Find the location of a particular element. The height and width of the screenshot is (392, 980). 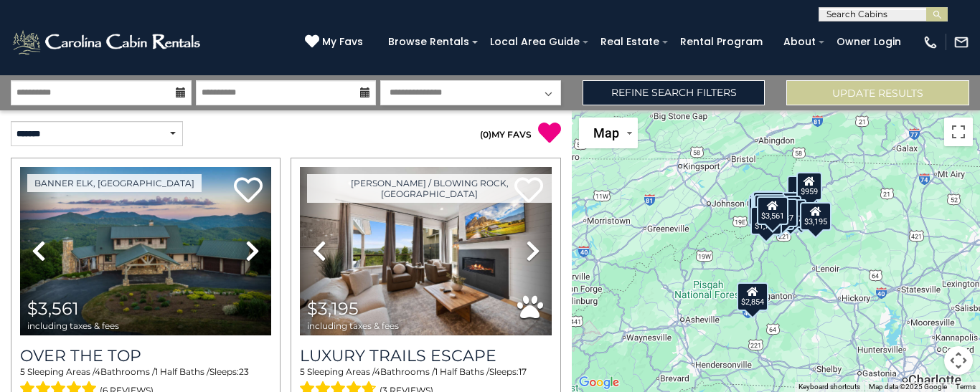

div: $2,568 is located at coordinates (788, 205).